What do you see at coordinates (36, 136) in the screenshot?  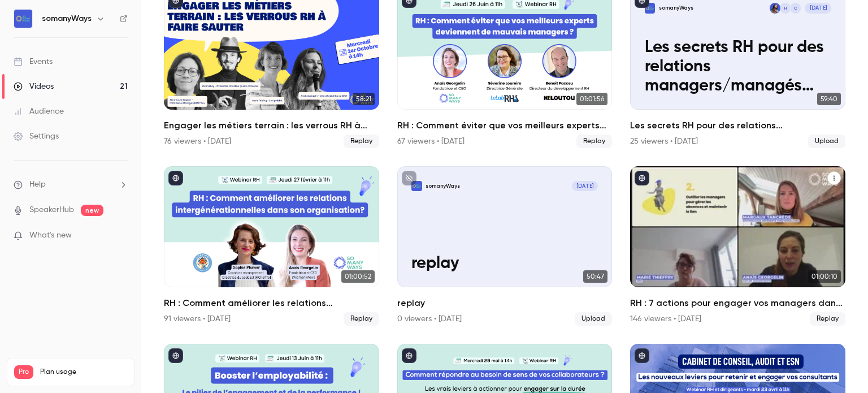 I see `div: Settings` at bounding box center [36, 136].